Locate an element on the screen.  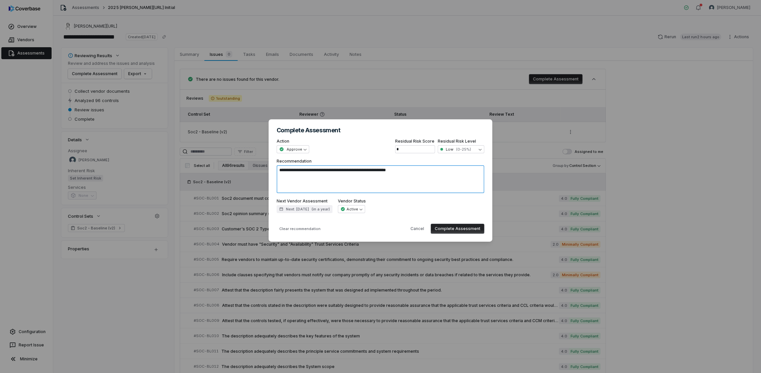
textarea: Recommendation is located at coordinates (380, 179).